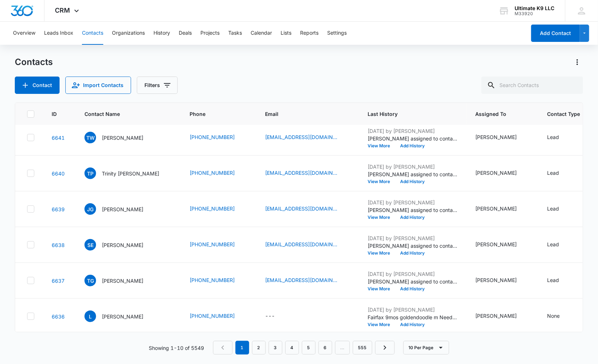 The image size is (598, 364). What do you see at coordinates (426, 348) in the screenshot?
I see `button: 10 Per Page` at bounding box center [426, 348].